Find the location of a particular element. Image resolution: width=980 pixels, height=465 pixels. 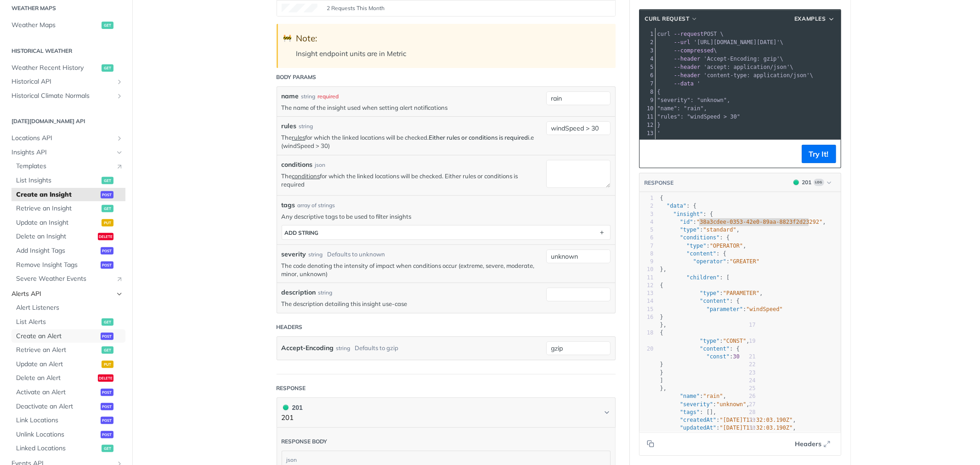

button: Show subpages for Historical Climate Normals is located at coordinates (119, 96).